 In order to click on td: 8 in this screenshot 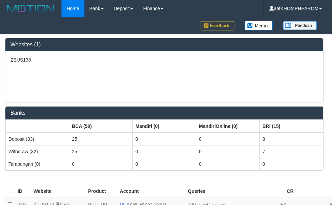, I will do `click(291, 139)`.